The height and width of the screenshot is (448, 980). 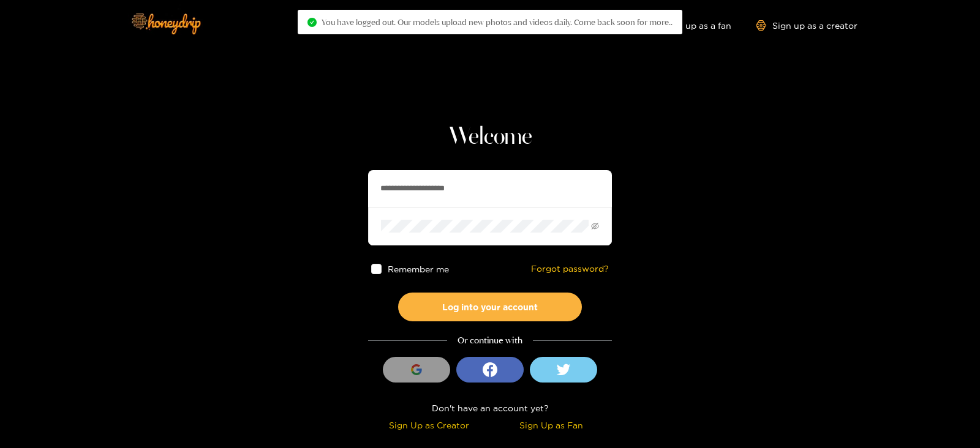 What do you see at coordinates (490, 408) in the screenshot?
I see `div: Don't have an account yet?` at bounding box center [490, 408].